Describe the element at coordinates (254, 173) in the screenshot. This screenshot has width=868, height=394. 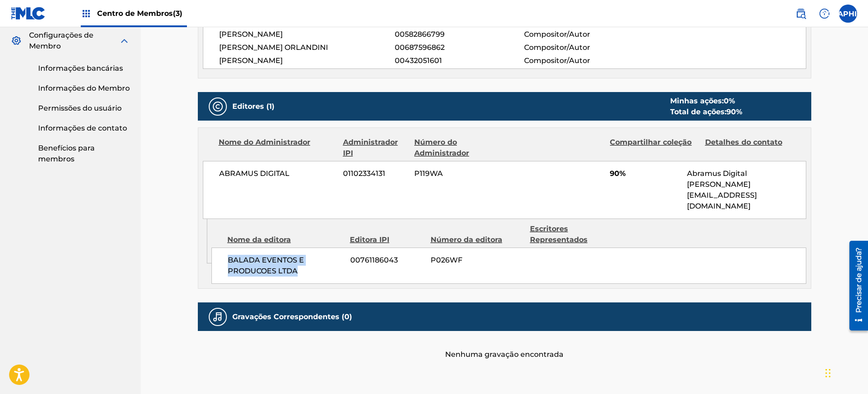
I see `font: ABRAMUS DIGITAL` at that location.